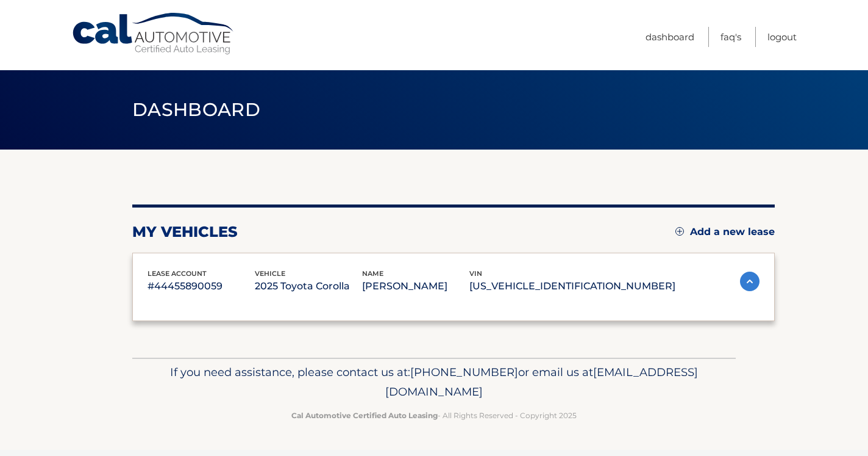 The width and height of the screenshot is (868, 456). What do you see at coordinates (270, 274) in the screenshot?
I see `span: vehicle` at bounding box center [270, 274].